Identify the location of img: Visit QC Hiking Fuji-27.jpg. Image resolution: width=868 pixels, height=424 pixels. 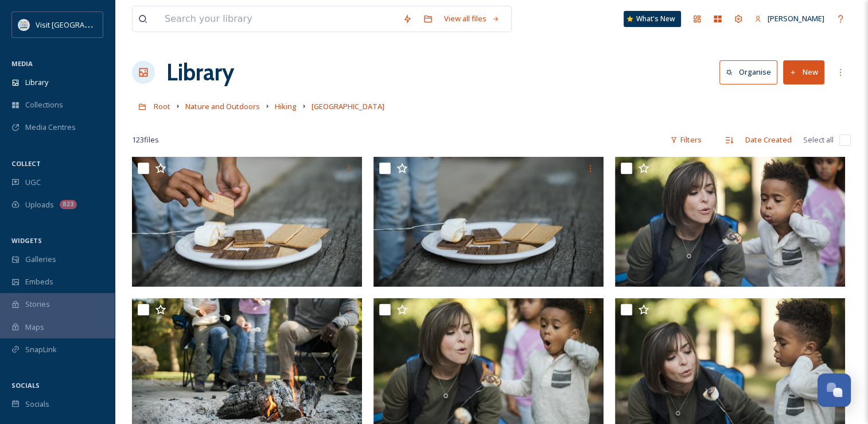
(730, 222).